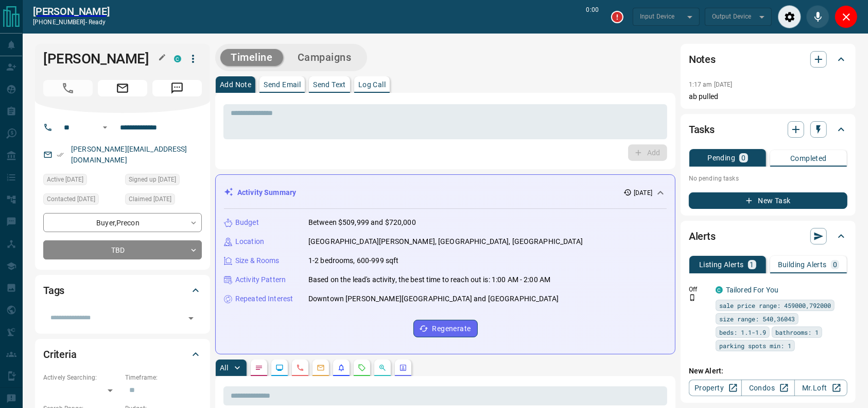 The width and height of the screenshot is (868, 408). Describe the element at coordinates (593, 17) in the screenshot. I see `p: 0:00` at that location.